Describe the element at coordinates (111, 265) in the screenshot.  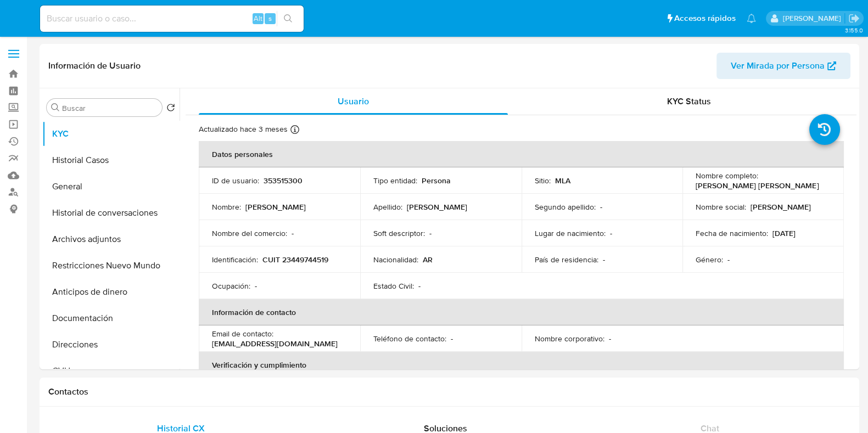
I see `button: Restricciones Nuevo Mundo` at that location.